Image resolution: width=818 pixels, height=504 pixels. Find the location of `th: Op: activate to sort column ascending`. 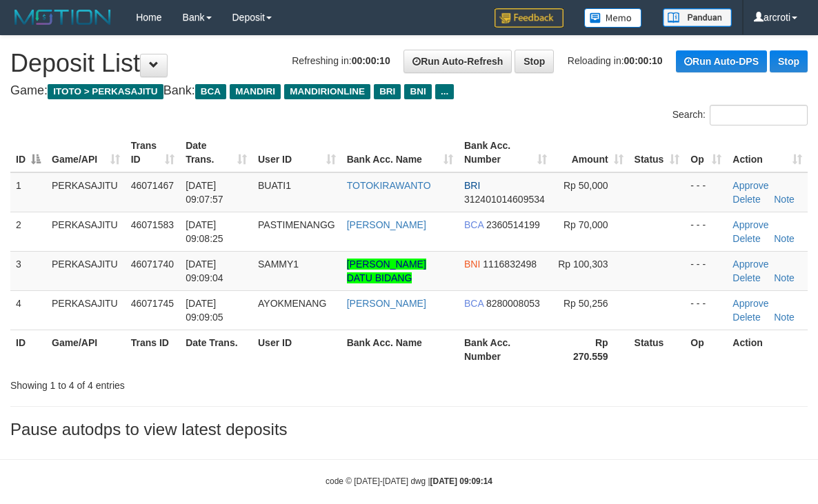

th: Op: activate to sort column ascending is located at coordinates (706, 152).